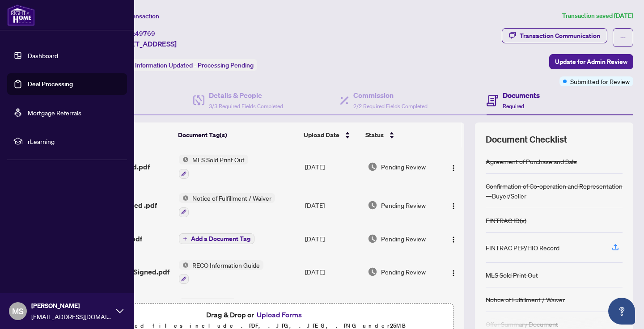  What do you see at coordinates (322, 135) in the screenshot?
I see `span: Upload Date` at bounding box center [322, 135].